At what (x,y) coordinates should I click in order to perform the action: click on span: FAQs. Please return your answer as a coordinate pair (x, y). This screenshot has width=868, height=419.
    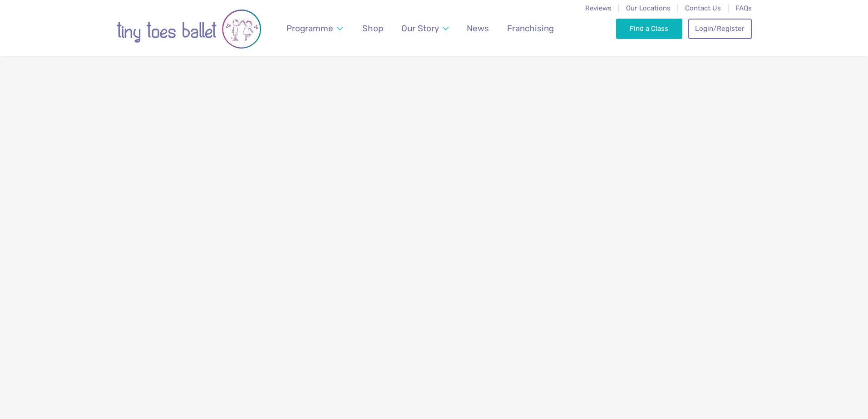
    Looking at the image, I should click on (744, 8).